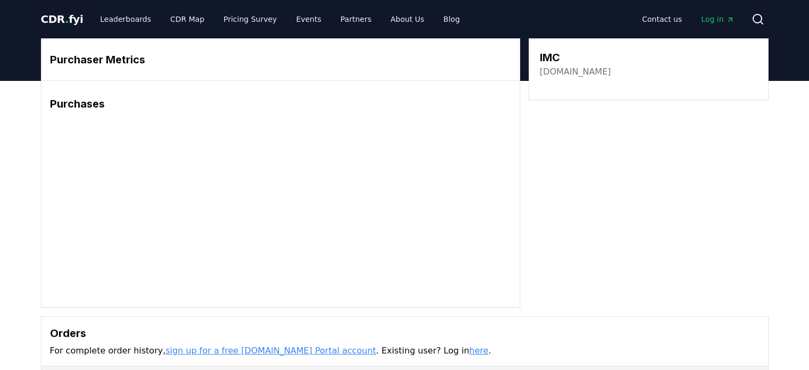  I want to click on a: CDR.fyi, so click(62, 19).